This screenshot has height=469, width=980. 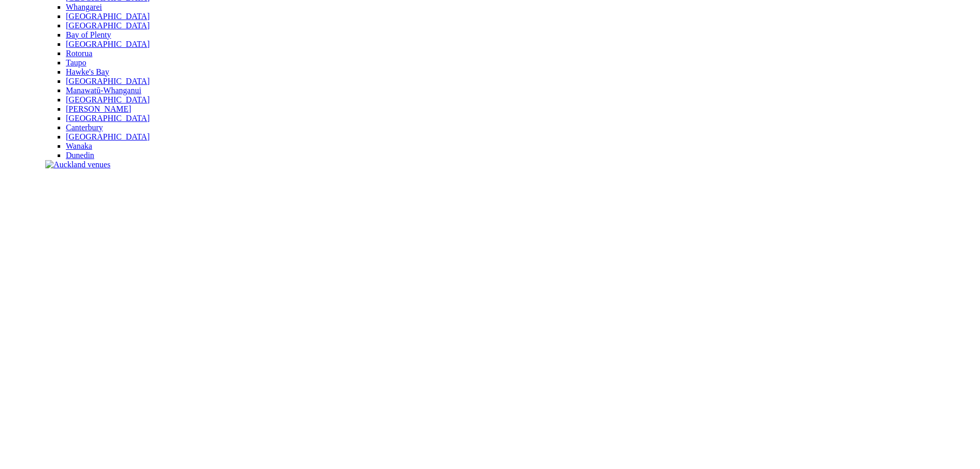 What do you see at coordinates (104, 90) in the screenshot?
I see `a: Manawatū-Whanganui` at bounding box center [104, 90].